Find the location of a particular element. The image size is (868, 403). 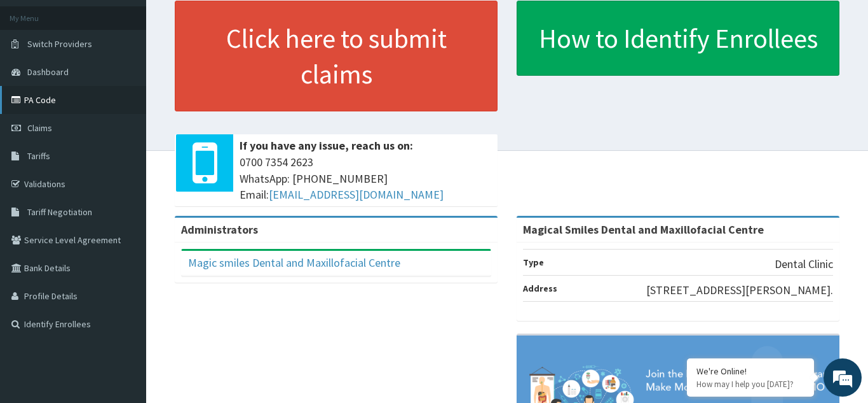

span: We're online! is located at coordinates (125, 185).